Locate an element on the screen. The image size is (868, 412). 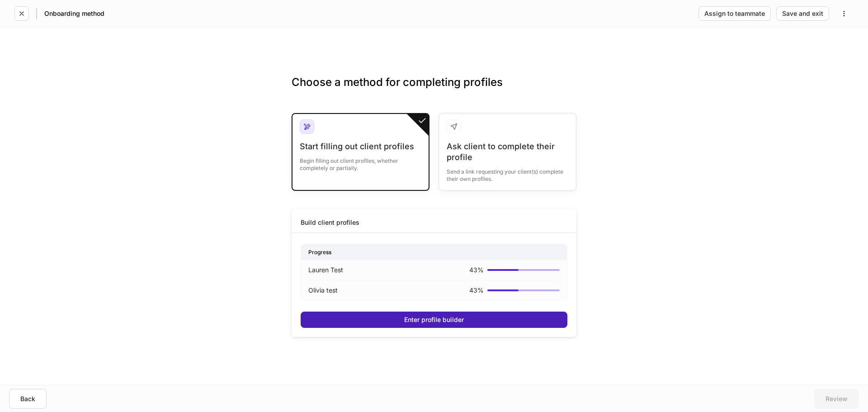
div: Enter profile builder is located at coordinates (434, 320).